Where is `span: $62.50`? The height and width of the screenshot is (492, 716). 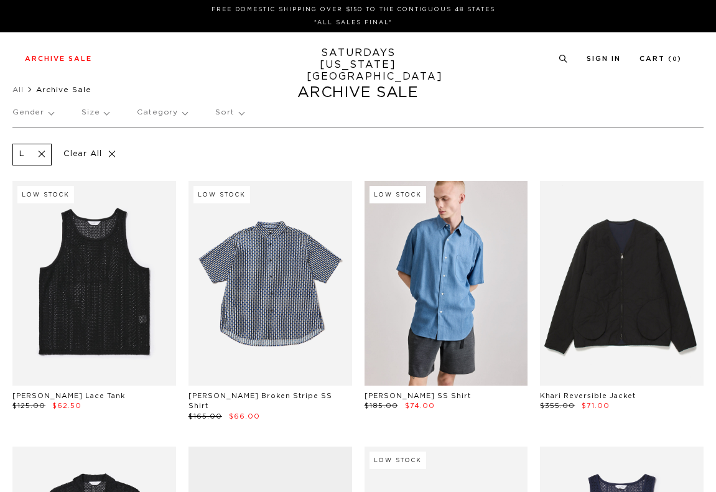 span: $62.50 is located at coordinates (67, 405).